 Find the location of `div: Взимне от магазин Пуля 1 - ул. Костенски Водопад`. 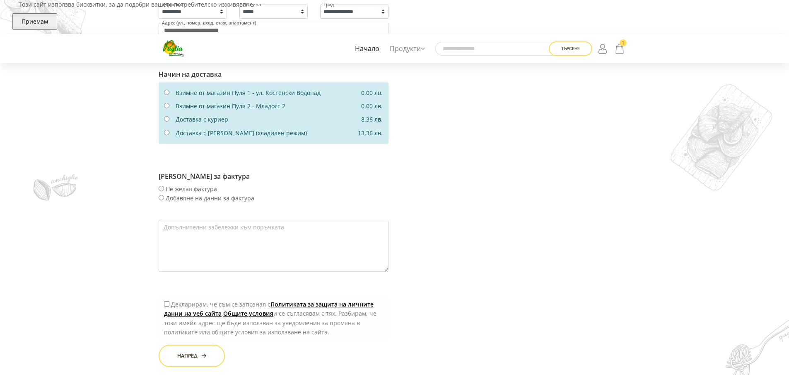

div: Взимне от магазин Пуля 1 - ул. Костенски Водопад is located at coordinates (265, 93).